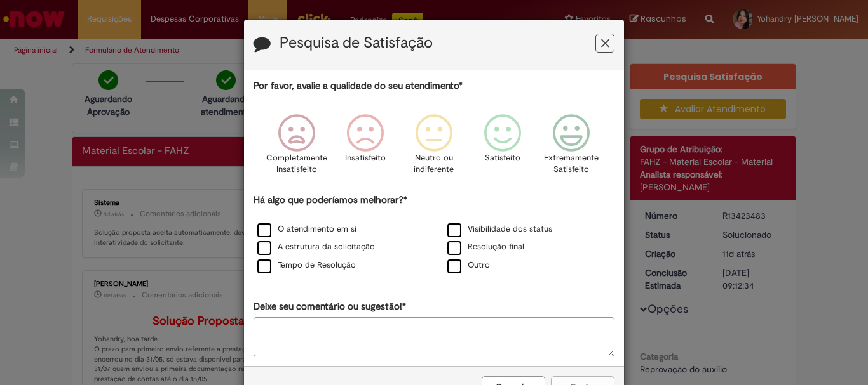 This screenshot has height=385, width=868. What do you see at coordinates (355, 43) in the screenshot?
I see `label: Pesquisa de Satisfação` at bounding box center [355, 43].